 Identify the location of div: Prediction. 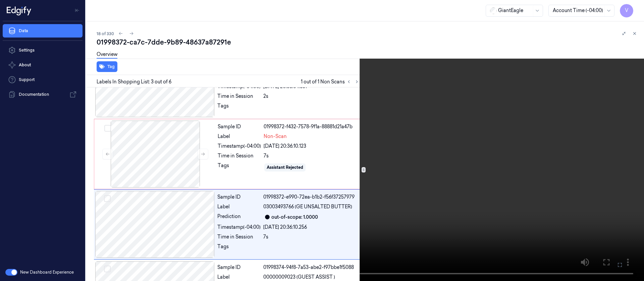
(239, 217).